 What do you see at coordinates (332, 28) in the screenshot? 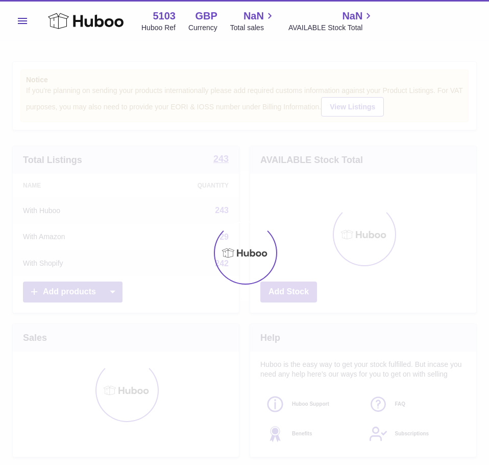
I see `span: AVAILABLE Stock Total` at bounding box center [332, 28].